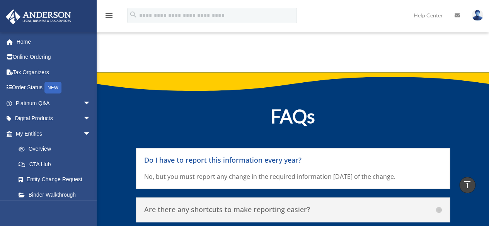 This screenshot has width=489, height=226. What do you see at coordinates (293, 118) in the screenshot?
I see `h2: FAQs` at bounding box center [293, 118].